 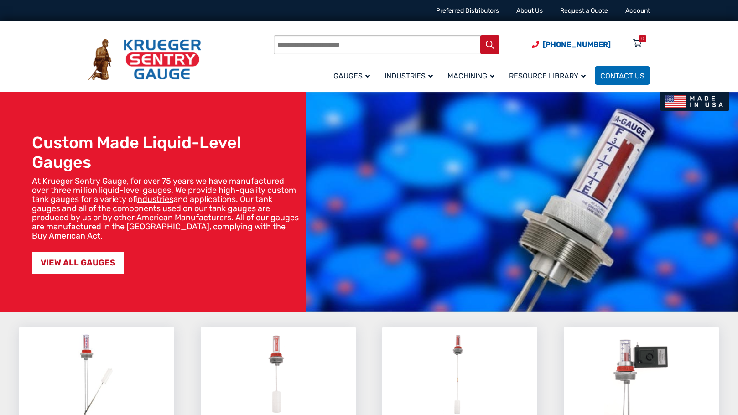 I want to click on a: Request a Quote, so click(x=584, y=10).